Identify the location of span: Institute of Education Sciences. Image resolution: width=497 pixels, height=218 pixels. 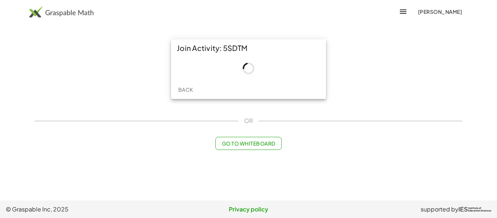
(479, 210).